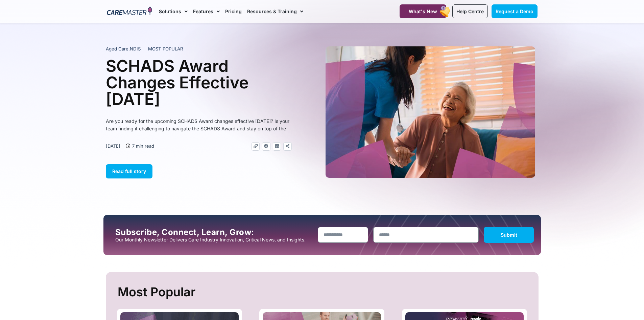 This screenshot has width=644, height=320. What do you see at coordinates (509, 235) in the screenshot?
I see `button: Submit` at bounding box center [509, 235].